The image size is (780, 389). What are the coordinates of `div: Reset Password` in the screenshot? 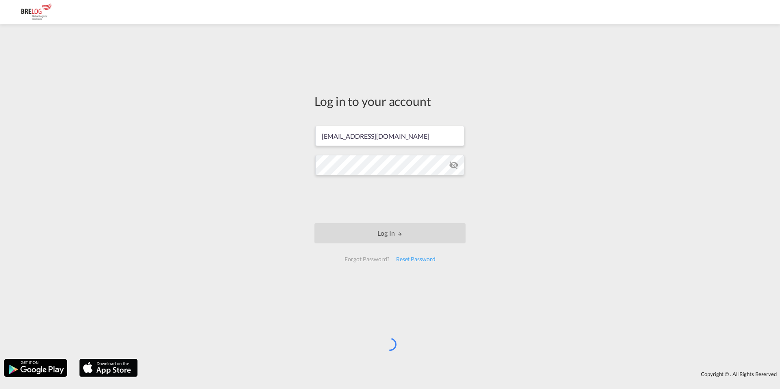 It's located at (415, 259).